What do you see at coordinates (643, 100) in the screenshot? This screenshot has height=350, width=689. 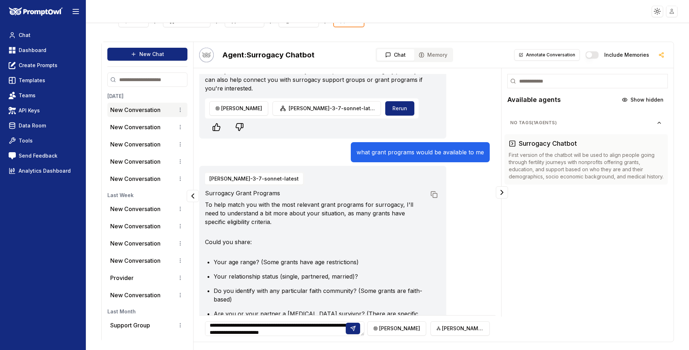 I see `button: Show hidden` at bounding box center [643, 100].